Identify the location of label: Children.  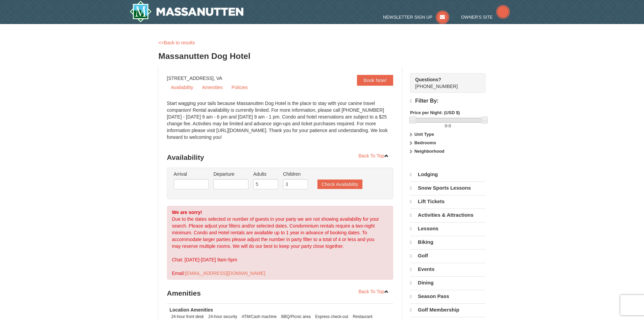
(296, 174).